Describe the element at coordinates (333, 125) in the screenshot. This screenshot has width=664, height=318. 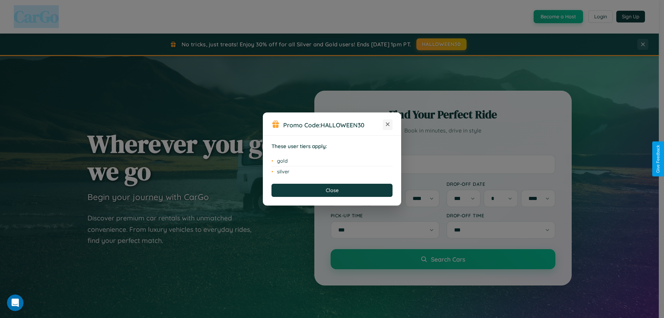
I see `h3: Promo Code:` at that location.